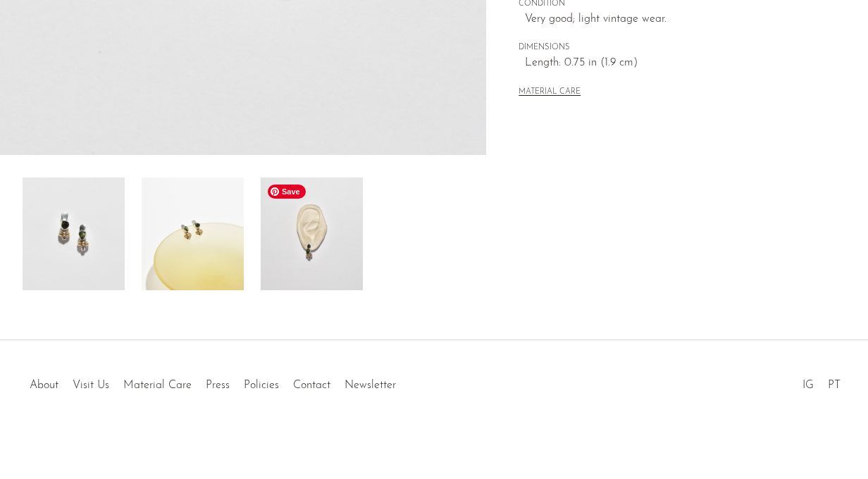 This screenshot has height=479, width=868. Describe the element at coordinates (821, 381) in the screenshot. I see `ul: Social Medias` at that location.